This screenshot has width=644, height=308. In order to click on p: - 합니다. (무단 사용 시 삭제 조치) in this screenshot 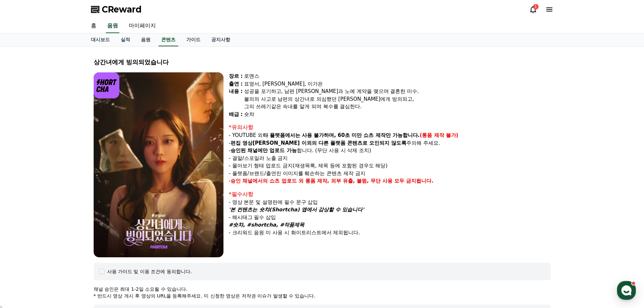, I will do `click(389, 150)`.